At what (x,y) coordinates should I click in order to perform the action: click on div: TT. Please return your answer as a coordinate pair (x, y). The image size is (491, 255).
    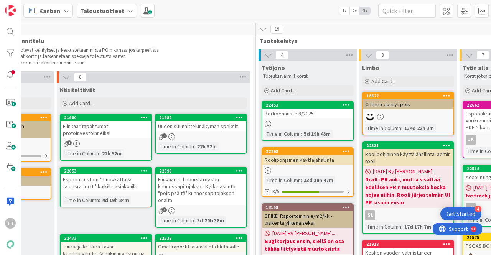
    Looking at the image, I should click on (10, 223).